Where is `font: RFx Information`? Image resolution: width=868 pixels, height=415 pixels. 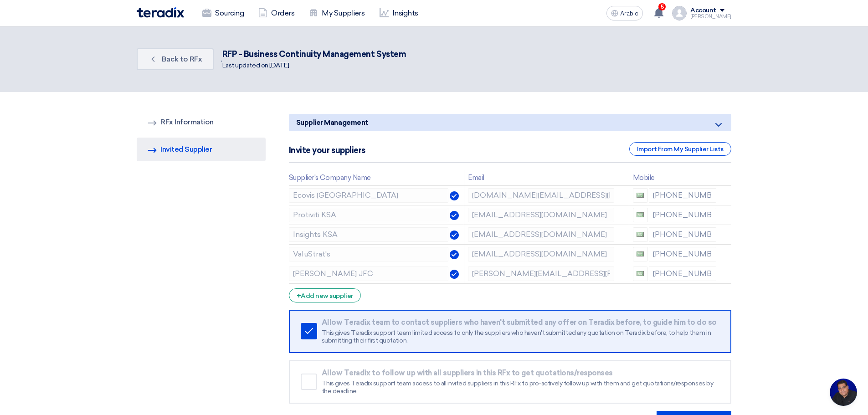
font: RFx Information is located at coordinates (186, 121).